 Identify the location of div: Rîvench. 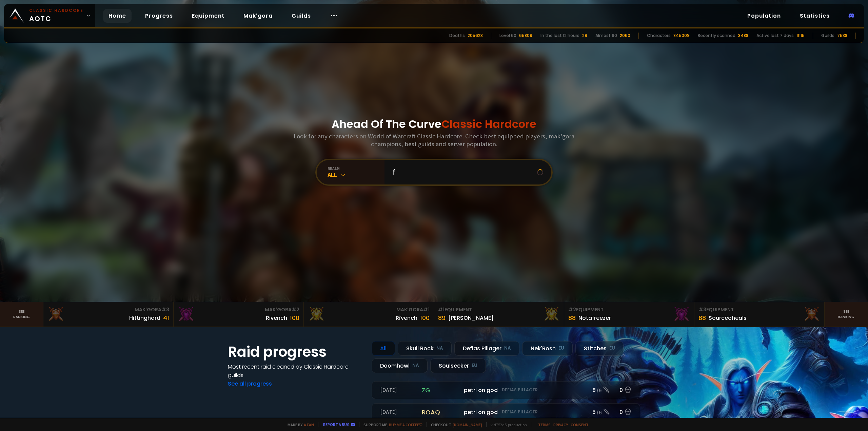
(406, 317).